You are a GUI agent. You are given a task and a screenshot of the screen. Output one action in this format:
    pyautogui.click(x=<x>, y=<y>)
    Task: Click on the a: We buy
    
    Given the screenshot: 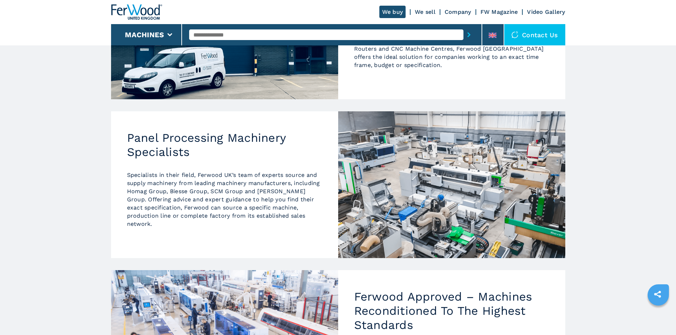 What is the action you would take?
    pyautogui.click(x=393, y=12)
    